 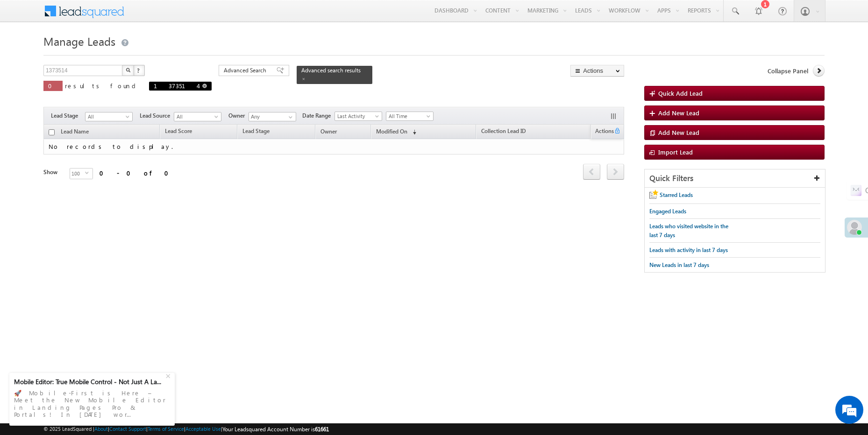 I want to click on a: Acceptable Use, so click(x=203, y=428).